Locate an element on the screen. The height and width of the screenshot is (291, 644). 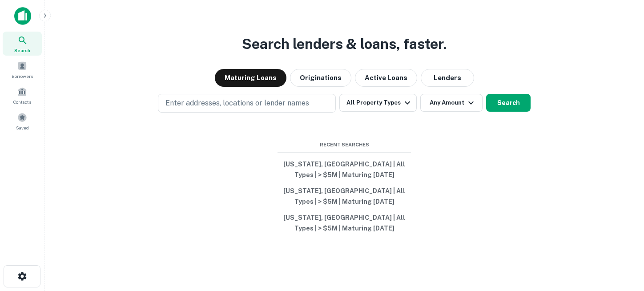
button: Originations is located at coordinates (321, 78).